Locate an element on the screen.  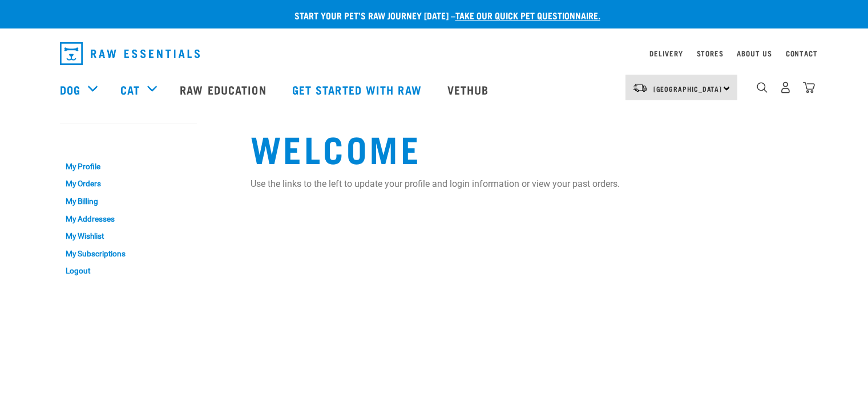
a: Cat is located at coordinates (130, 90).